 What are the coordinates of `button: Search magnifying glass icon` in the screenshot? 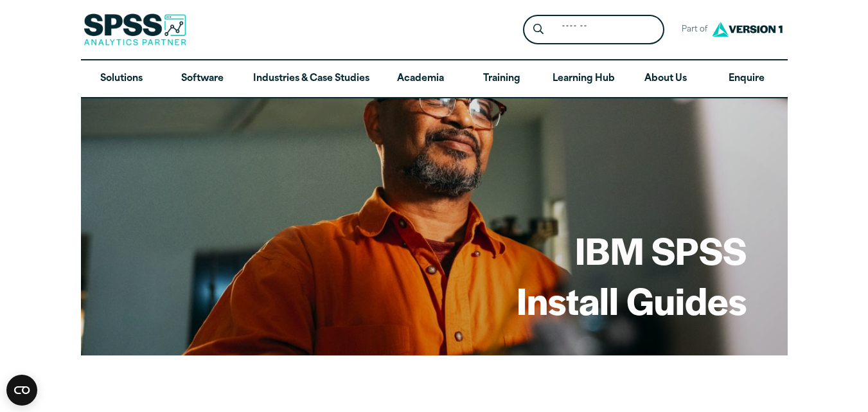 It's located at (538, 30).